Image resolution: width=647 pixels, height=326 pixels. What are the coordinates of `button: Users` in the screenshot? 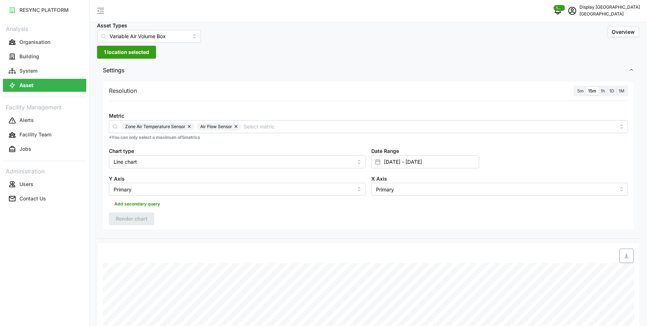 It's located at (45, 184).